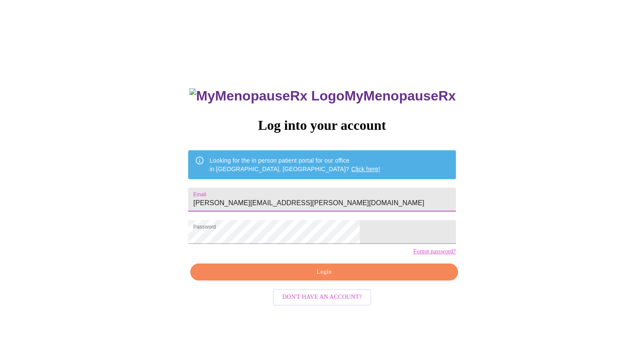  I want to click on a: Forgot password?, so click(434, 252).